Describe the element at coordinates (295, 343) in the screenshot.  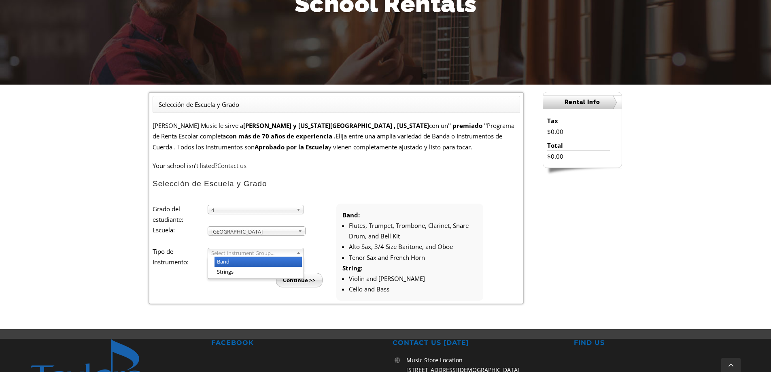
I see `h2: FACEBOOK` at that location.